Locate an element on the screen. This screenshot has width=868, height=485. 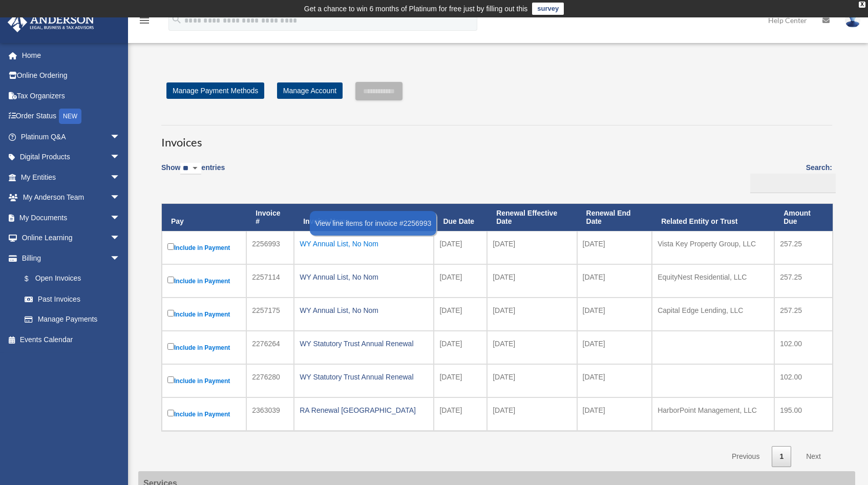
a: Manage Payments is located at coordinates (72, 320).